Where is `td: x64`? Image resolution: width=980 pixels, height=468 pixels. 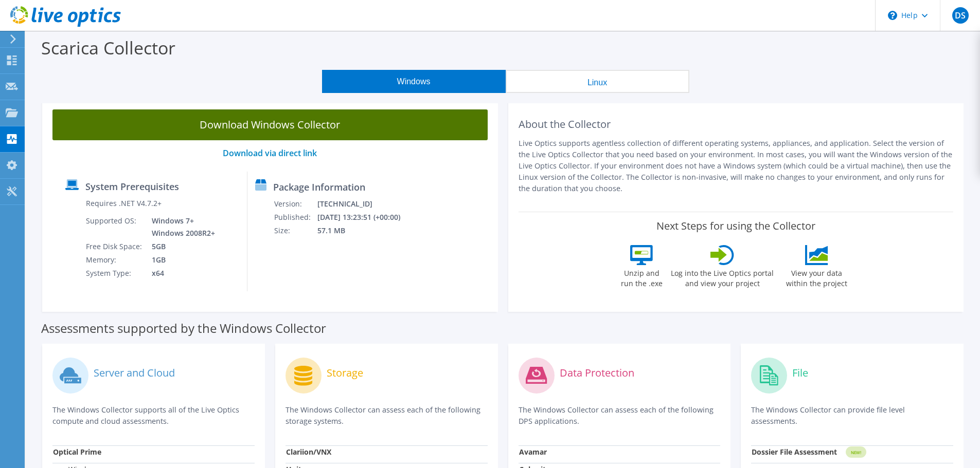 td: x64 is located at coordinates (181, 274).